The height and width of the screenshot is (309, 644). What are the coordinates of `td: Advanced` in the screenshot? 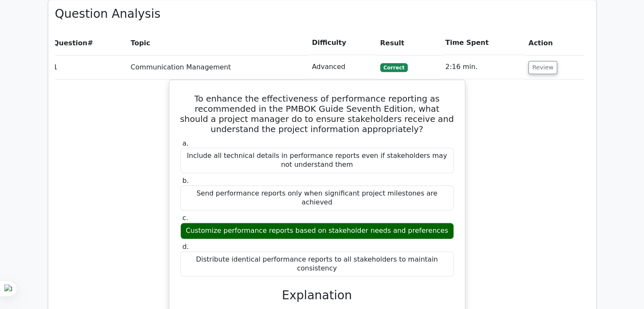 It's located at (343, 67).